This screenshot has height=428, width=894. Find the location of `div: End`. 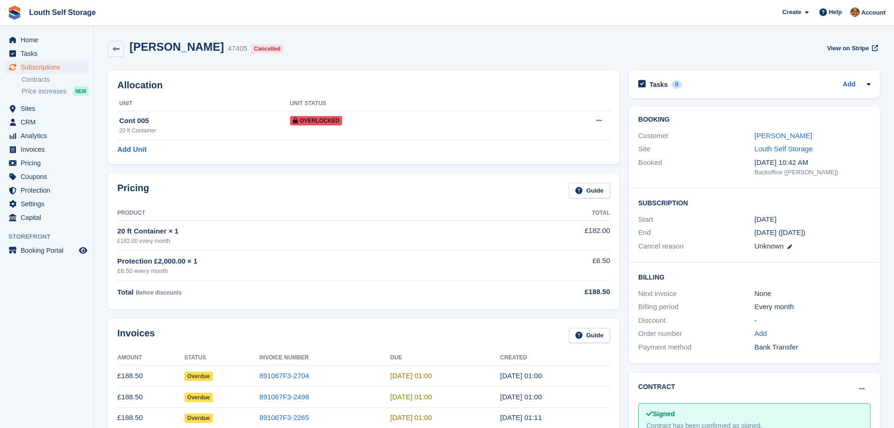

div: End is located at coordinates (696, 232).